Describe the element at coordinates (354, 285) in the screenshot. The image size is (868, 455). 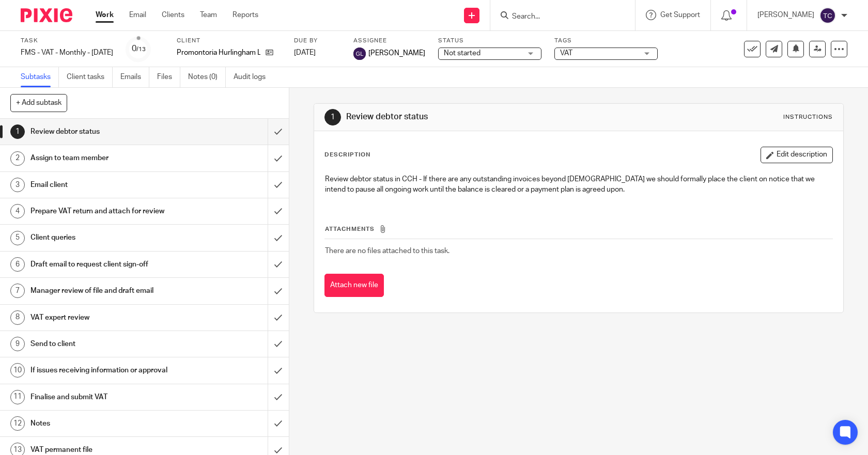
I see `button: Attach new file` at that location.